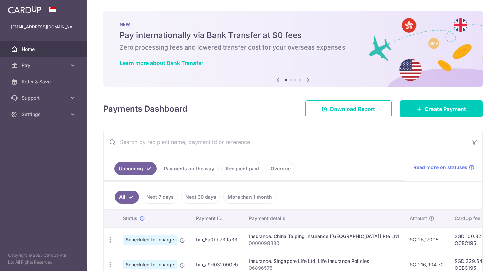  What do you see at coordinates (441, 109) in the screenshot?
I see `a: Create Payment` at bounding box center [441, 109].